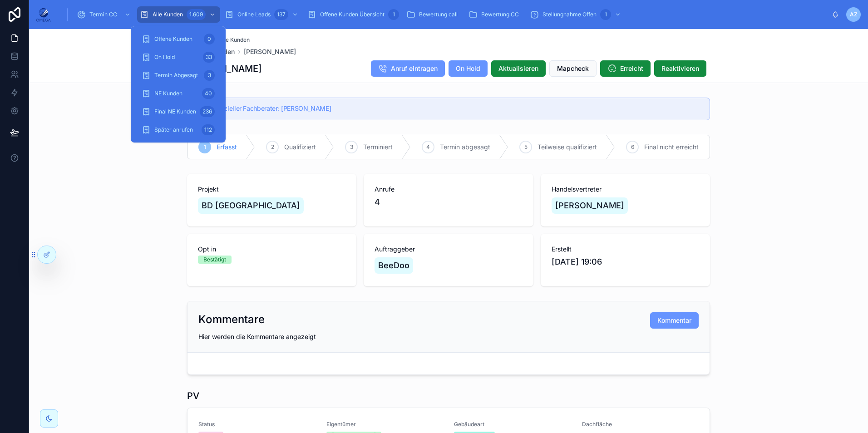  I want to click on span: Alle Kunden, so click(168, 14).